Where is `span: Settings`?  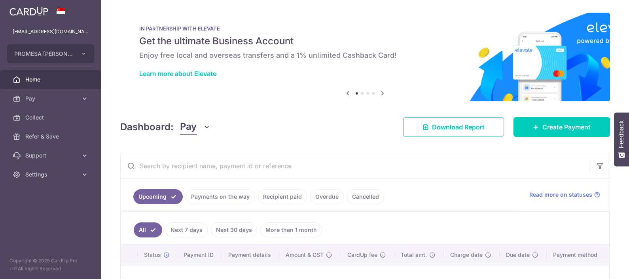 span: Settings is located at coordinates (51, 175).